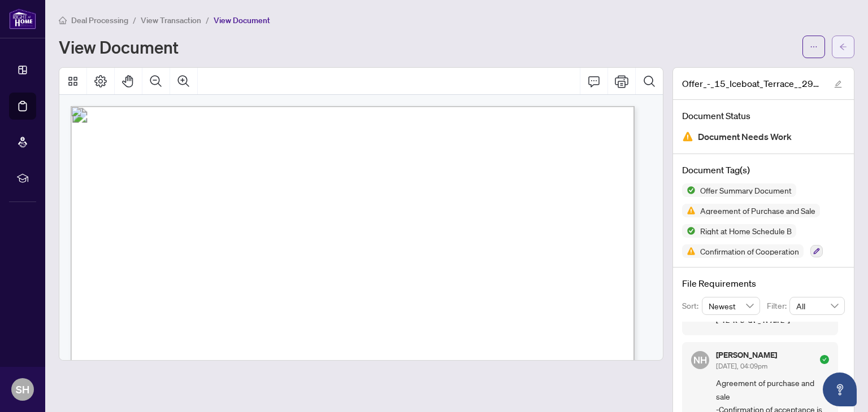  Describe the element at coordinates (23, 19) in the screenshot. I see `img: logo` at that location.